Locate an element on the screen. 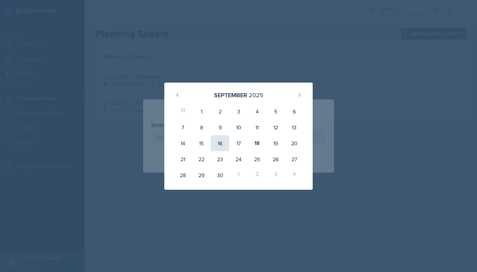 The width and height of the screenshot is (477, 272). div: 31 is located at coordinates (183, 111).